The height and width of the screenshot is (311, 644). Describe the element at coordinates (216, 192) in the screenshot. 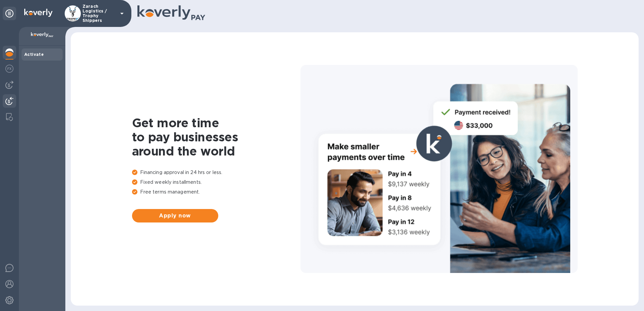

I see `p: Free terms management.` at that location.